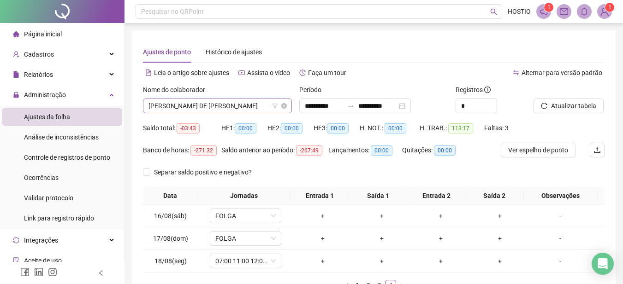 The width and height of the screenshot is (623, 284). Describe the element at coordinates (519, 12) in the screenshot. I see `span: HOSTIO` at that location.